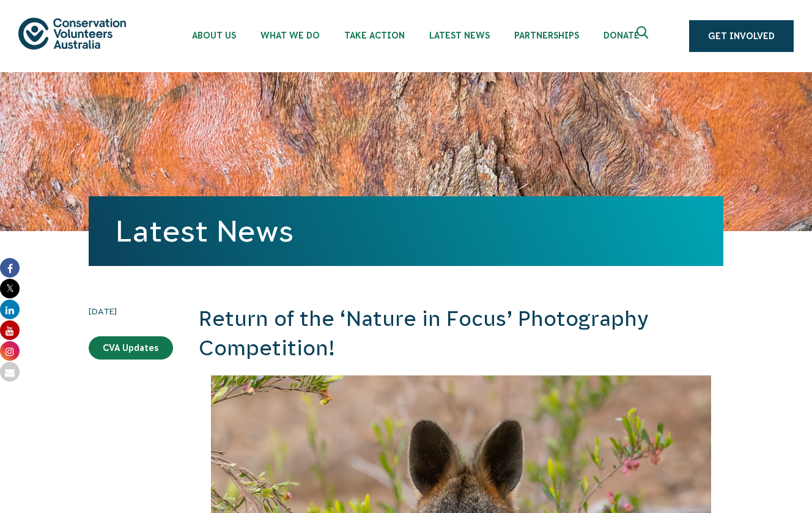 The width and height of the screenshot is (812, 513). Describe the element at coordinates (214, 35) in the screenshot. I see `span: About Us` at that location.